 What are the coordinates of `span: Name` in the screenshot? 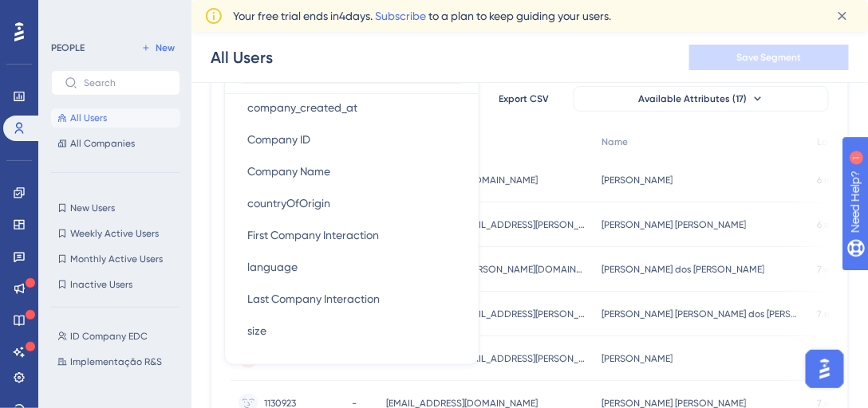 It's located at (614, 142).